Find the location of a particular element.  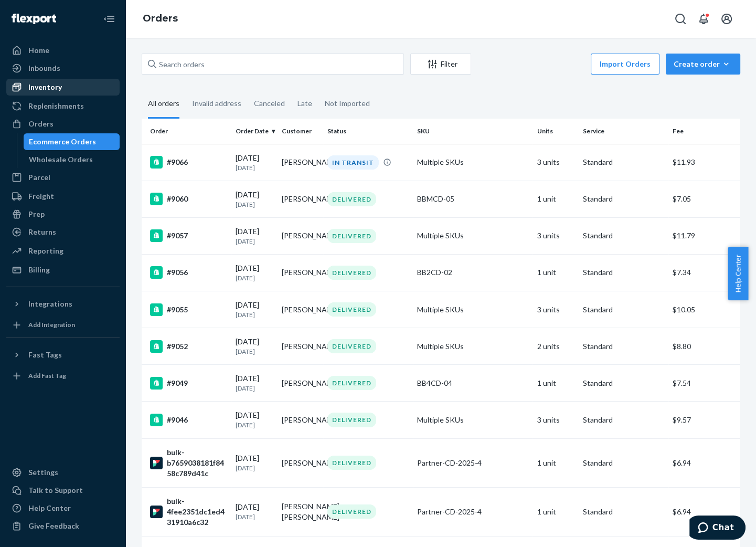

a: Home is located at coordinates (63, 51).